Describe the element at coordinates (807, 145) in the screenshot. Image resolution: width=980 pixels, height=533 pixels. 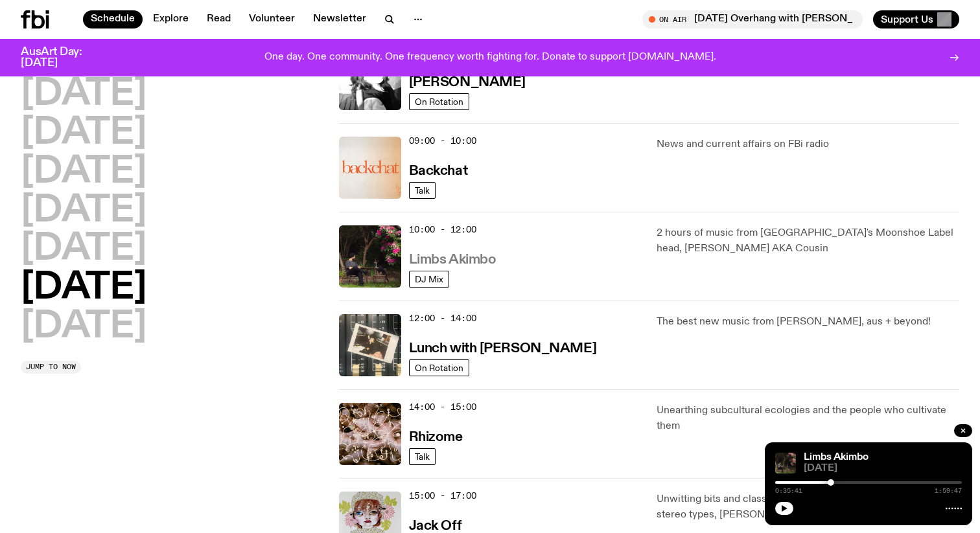
I see `p: News and current affairs on FBi radio` at that location.